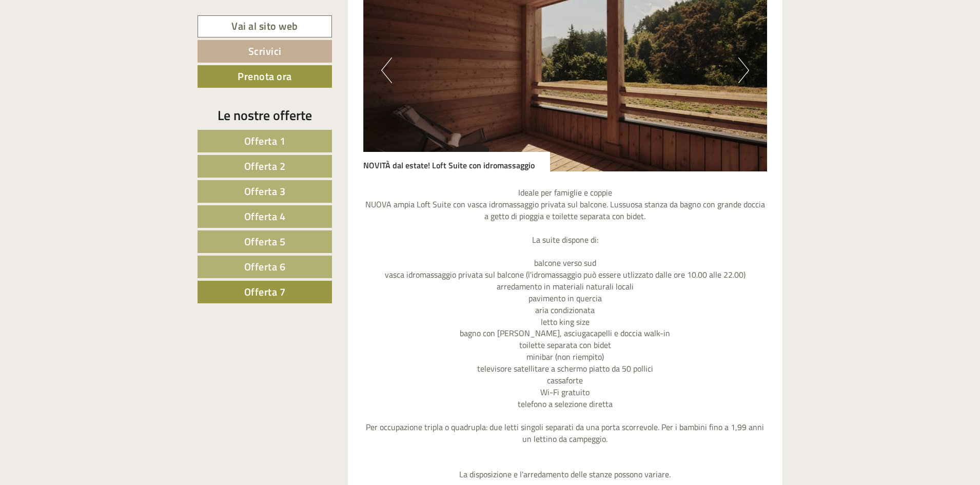 This screenshot has width=980, height=485. What do you see at coordinates (265, 242) in the screenshot?
I see `span: Offerta 5` at bounding box center [265, 242].